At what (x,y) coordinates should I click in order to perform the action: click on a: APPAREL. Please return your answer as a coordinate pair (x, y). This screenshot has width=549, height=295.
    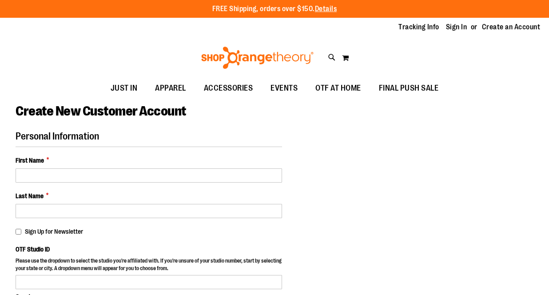
    Looking at the image, I should click on (171, 88).